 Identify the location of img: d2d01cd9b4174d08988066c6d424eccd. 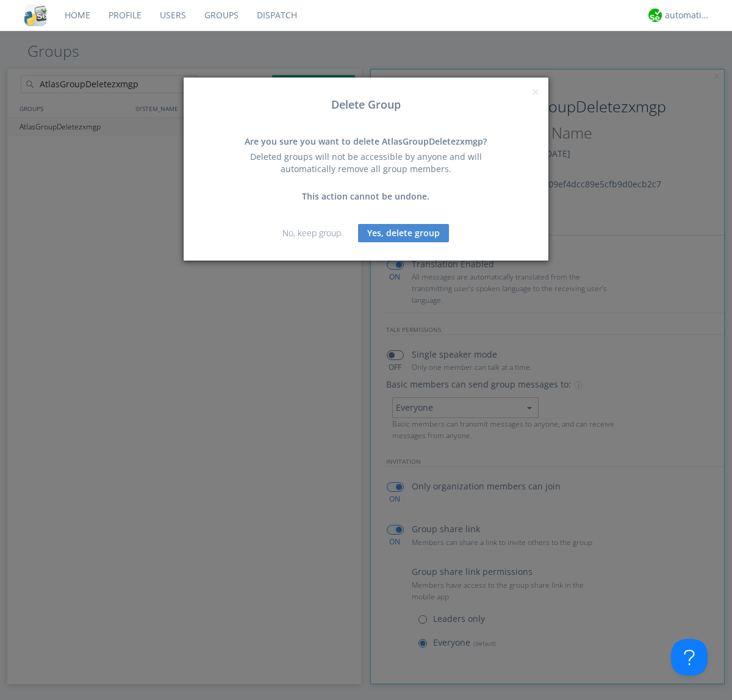
(655, 15).